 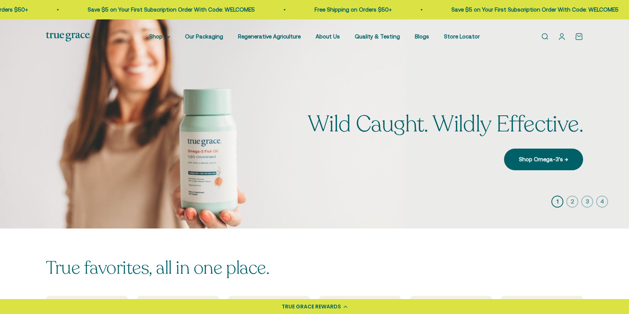 What do you see at coordinates (557, 201) in the screenshot?
I see `button: 1` at bounding box center [557, 201].